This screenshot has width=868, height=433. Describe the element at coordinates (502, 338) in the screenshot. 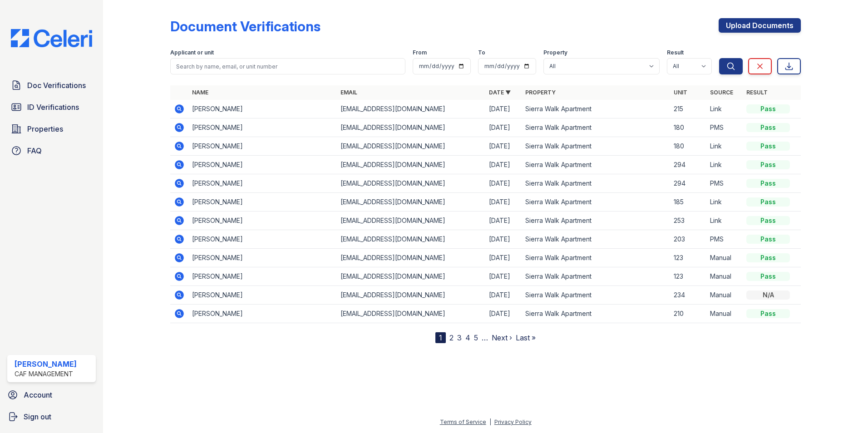

I see `a: Next ›` at that location.